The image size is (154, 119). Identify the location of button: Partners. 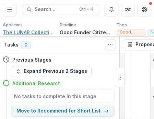
(128, 10).